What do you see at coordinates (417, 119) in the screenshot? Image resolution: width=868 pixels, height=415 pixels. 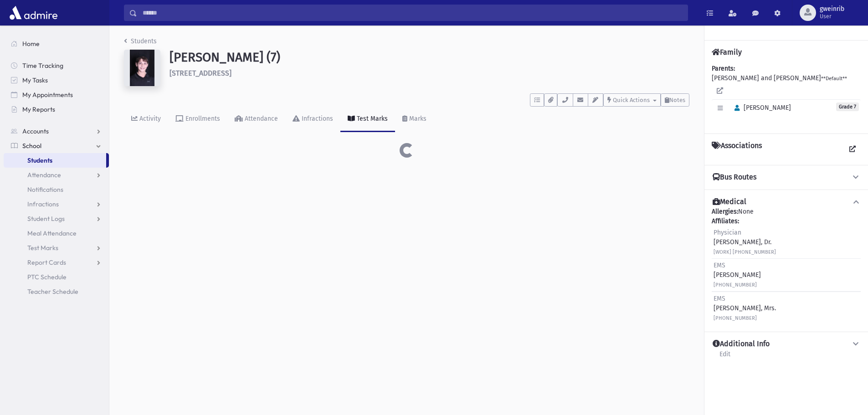 I see `div: Marks` at bounding box center [417, 119].